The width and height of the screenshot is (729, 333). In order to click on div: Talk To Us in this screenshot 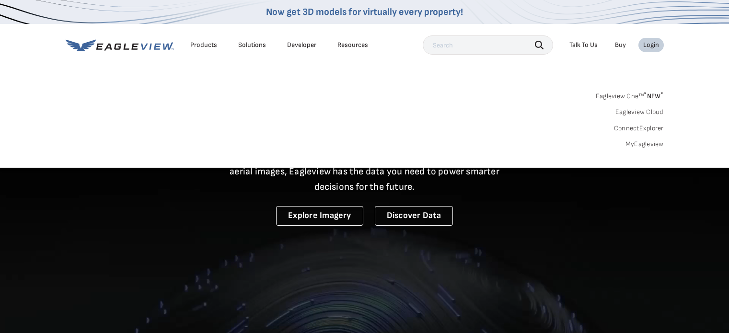, I will do `click(583, 45)`.